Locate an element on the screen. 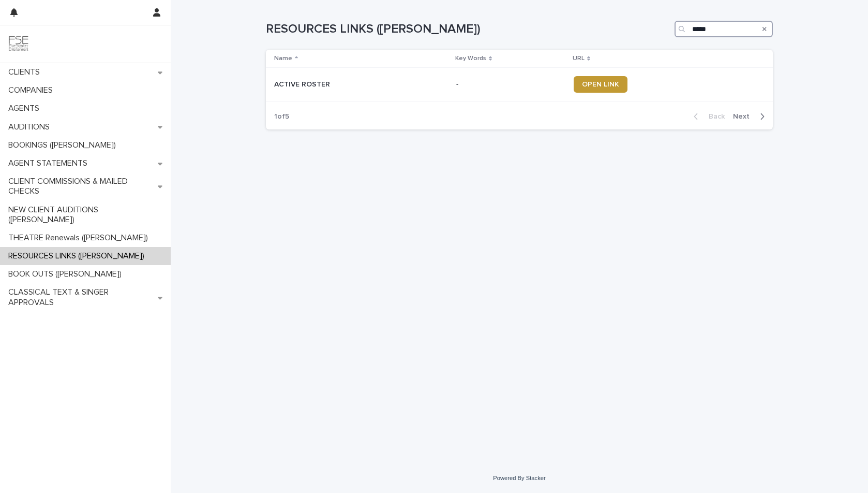 The image size is (868, 493). p: COMPANIES is located at coordinates (33, 90).